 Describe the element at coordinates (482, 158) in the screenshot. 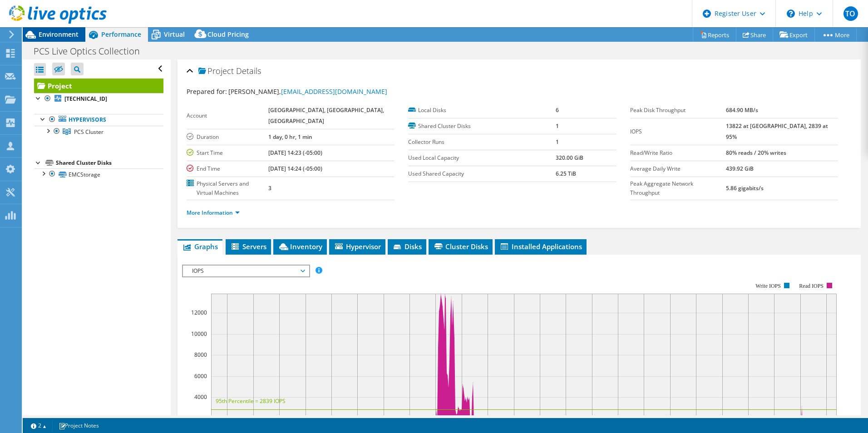

I see `label: Used Local Capacity` at that location.